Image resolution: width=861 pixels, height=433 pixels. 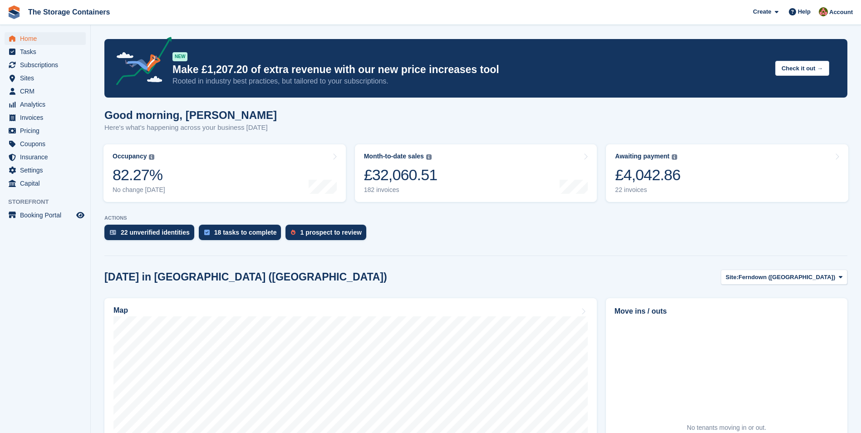 What do you see at coordinates (207, 232) in the screenshot?
I see `img: task-75834270c22a3079a89374b754ae025e5fb1db73e45f91037f5363f120a921f8.svg` at bounding box center [207, 232].